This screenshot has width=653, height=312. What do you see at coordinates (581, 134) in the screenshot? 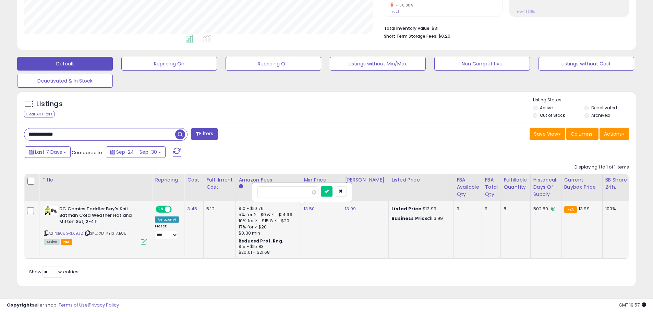
I see `span: Columns` at bounding box center [581, 134].